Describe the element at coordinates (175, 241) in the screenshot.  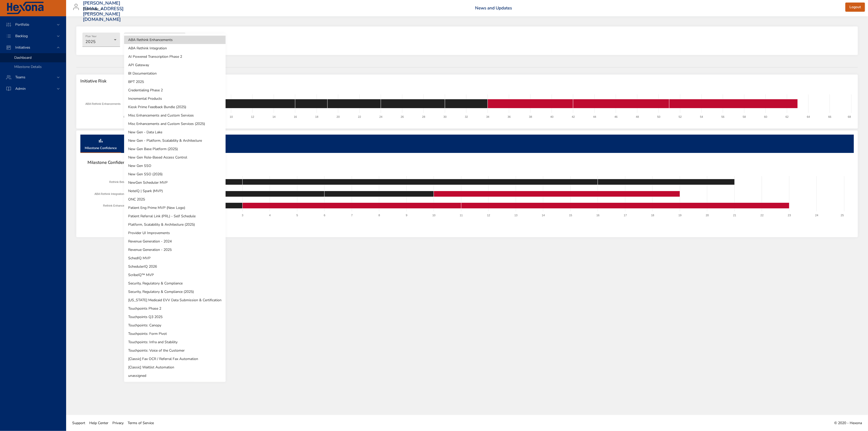
I see `li: Revenue Generation - 2024` at that location.